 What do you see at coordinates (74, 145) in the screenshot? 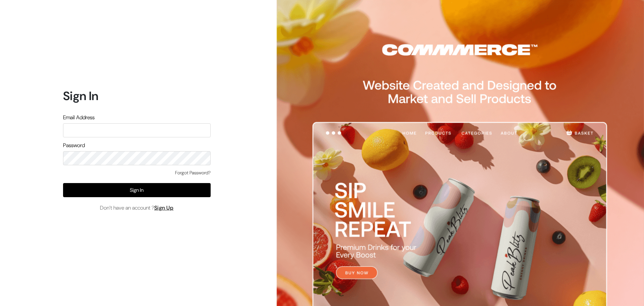
I see `label: Password` at bounding box center [74, 145].